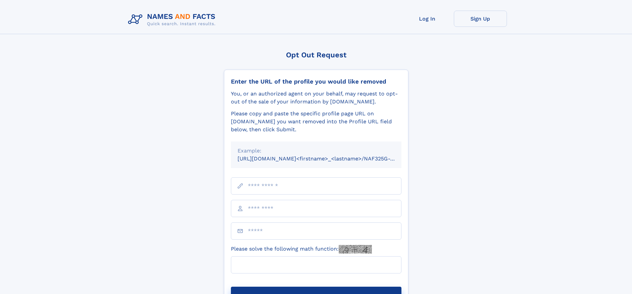  What do you see at coordinates (316, 98) in the screenshot?
I see `div: You, or an authorized agent on your behalf, may request to opt-out of the sale of your informatio...` at bounding box center [316, 98].